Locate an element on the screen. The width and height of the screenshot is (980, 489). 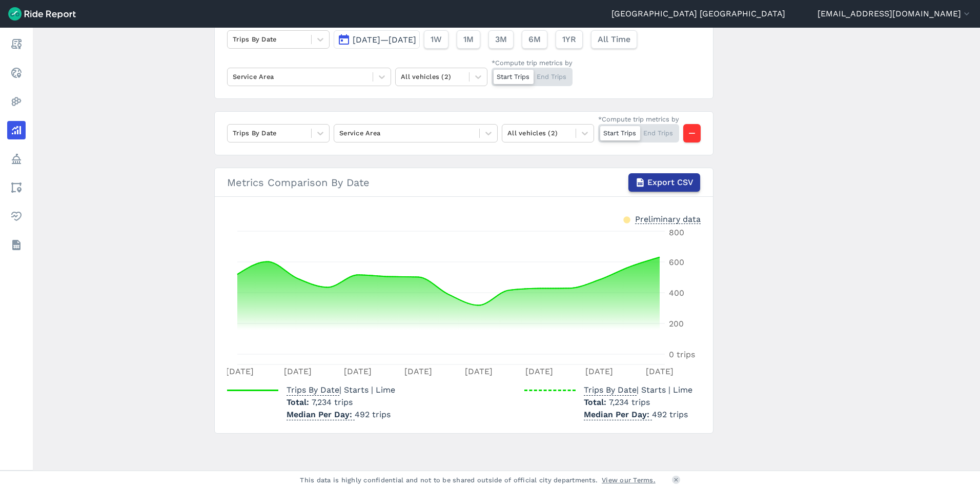
button: 1W is located at coordinates (436, 39).